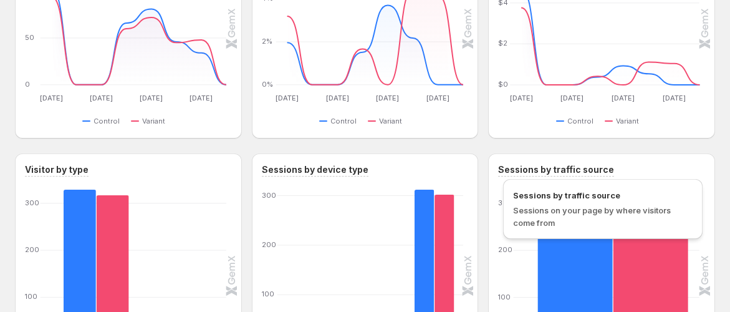 This screenshot has height=312, width=730. I want to click on span: Sessions on your page by where visitors come from, so click(591, 216).